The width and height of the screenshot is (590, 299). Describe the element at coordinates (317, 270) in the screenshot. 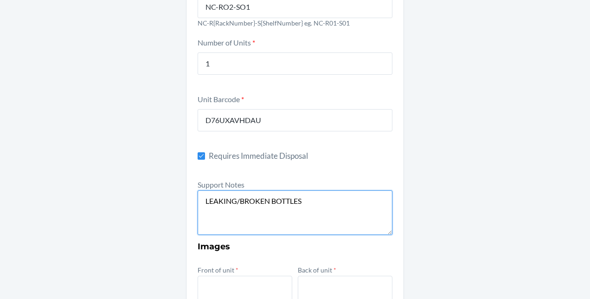

I see `label: Back of unit` at that location.